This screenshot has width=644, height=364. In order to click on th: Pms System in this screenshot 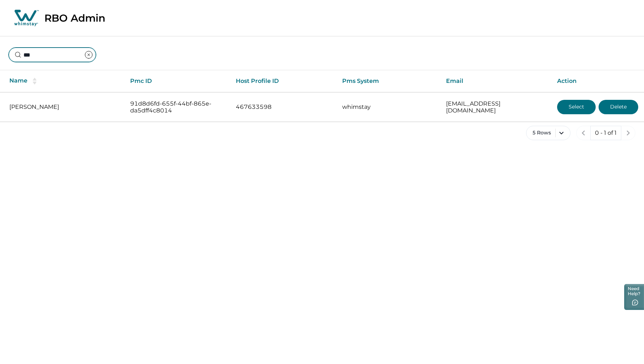, I will do `click(388, 81)`.